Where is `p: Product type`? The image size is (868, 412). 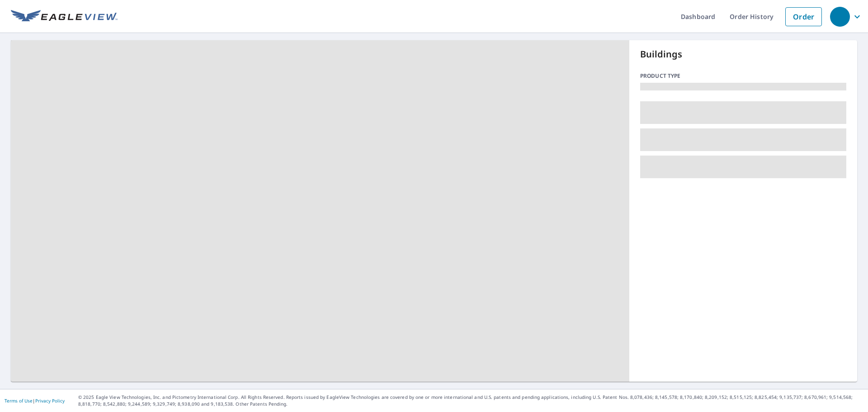
p: Product type is located at coordinates (743, 76).